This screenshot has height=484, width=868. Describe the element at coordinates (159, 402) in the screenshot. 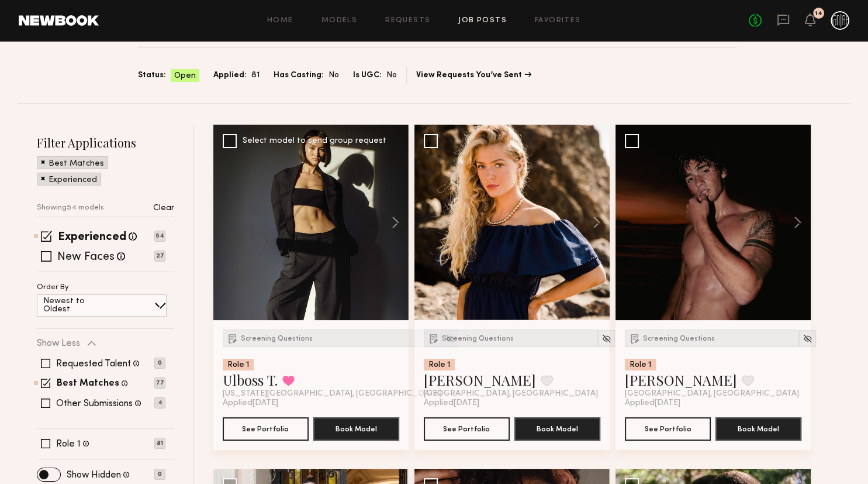

I see `p: 4` at that location.